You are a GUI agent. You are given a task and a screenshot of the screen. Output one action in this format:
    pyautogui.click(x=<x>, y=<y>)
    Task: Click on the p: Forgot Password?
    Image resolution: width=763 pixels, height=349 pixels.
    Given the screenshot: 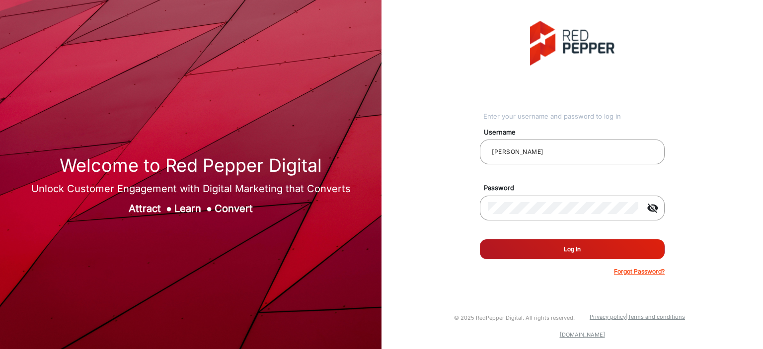 What is the action you would take?
    pyautogui.click(x=639, y=272)
    